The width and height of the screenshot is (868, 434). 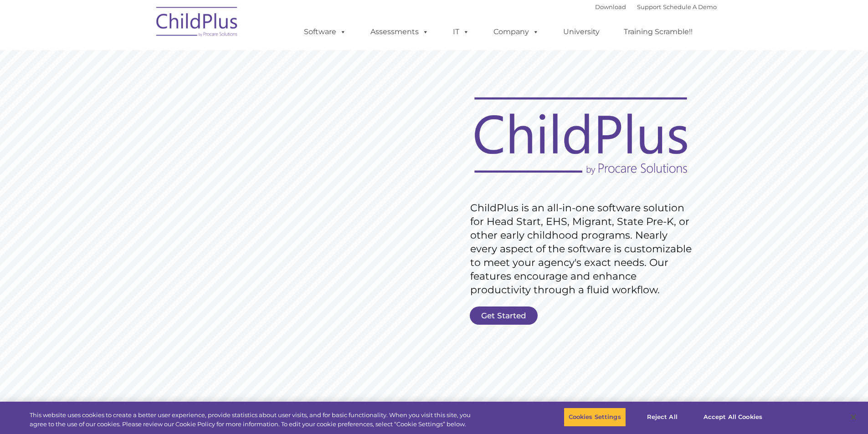 What do you see at coordinates (400, 31) in the screenshot?
I see `a: Assessments` at bounding box center [400, 31].